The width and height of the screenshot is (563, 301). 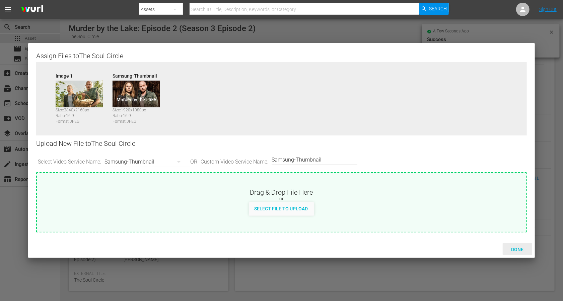 I want to click on button: Select File to Upload, so click(x=281, y=209).